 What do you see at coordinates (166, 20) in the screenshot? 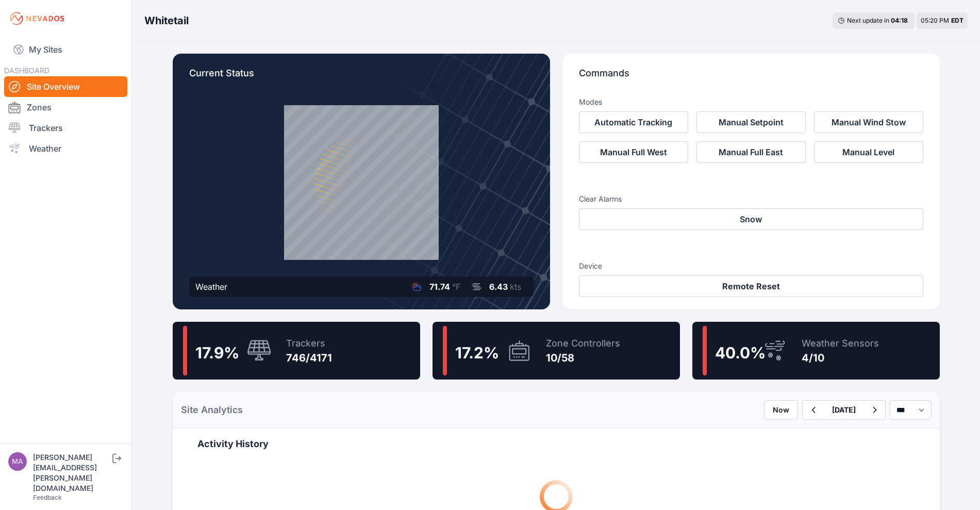
I see `h3: Whitetail` at bounding box center [166, 20].